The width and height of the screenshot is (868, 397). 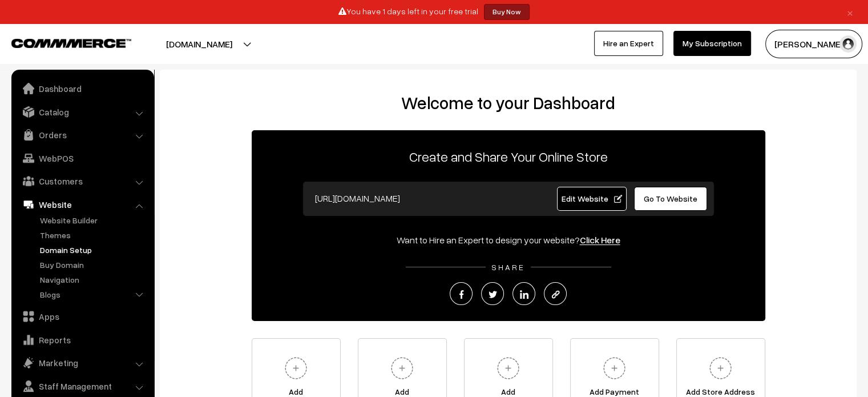 I want to click on img: COMMMERCE, so click(x=71, y=43).